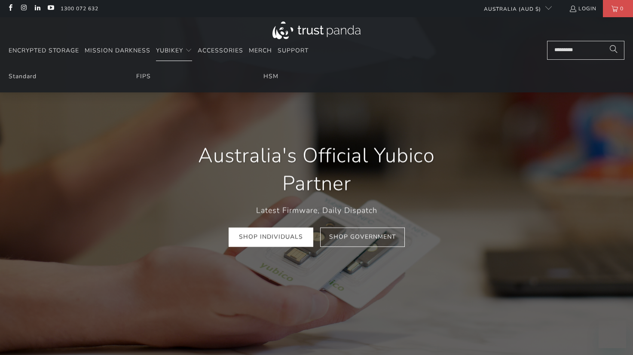 This screenshot has width=633, height=355. Describe the element at coordinates (23, 9) in the screenshot. I see `a: Trust Panda Australia on Instagram` at that location.